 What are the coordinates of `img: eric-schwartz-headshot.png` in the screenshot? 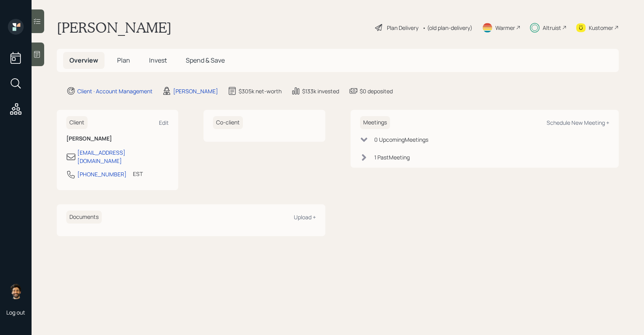 It's located at (16, 292).